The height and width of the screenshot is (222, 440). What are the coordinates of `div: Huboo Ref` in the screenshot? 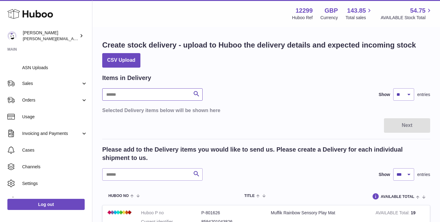 It's located at (303, 18).